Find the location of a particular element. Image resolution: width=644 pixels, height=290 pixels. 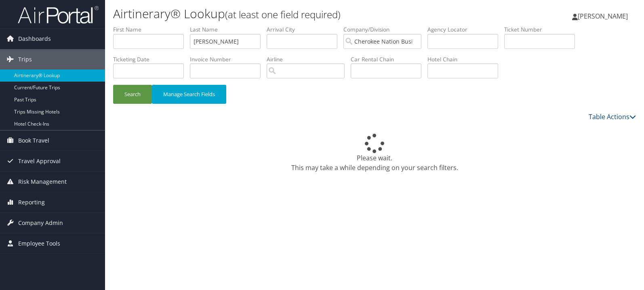

label: First Name is located at coordinates (152, 29).